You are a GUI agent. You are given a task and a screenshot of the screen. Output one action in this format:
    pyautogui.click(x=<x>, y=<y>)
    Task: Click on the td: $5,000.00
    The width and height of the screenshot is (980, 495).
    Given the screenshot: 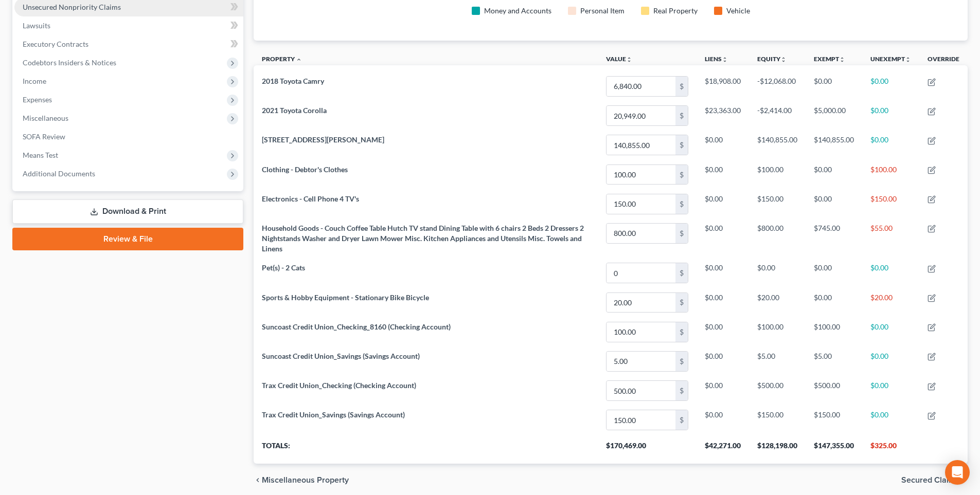 What is the action you would take?
    pyautogui.click(x=834, y=116)
    